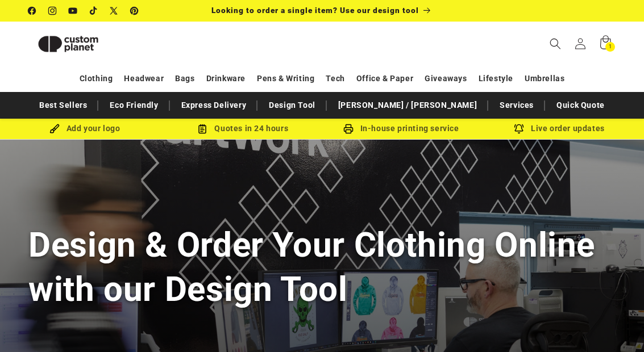 The width and height of the screenshot is (644, 352). I want to click on img: Order updates, so click(519, 129).